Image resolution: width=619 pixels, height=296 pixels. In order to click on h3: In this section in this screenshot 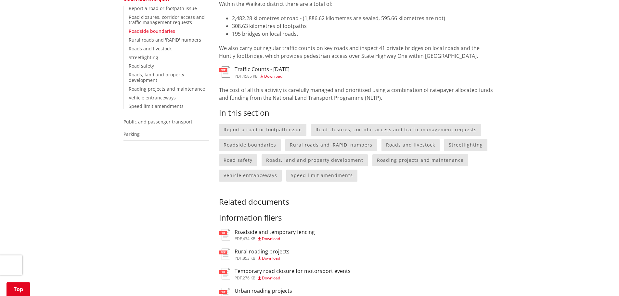, I will do `click(358, 113)`.